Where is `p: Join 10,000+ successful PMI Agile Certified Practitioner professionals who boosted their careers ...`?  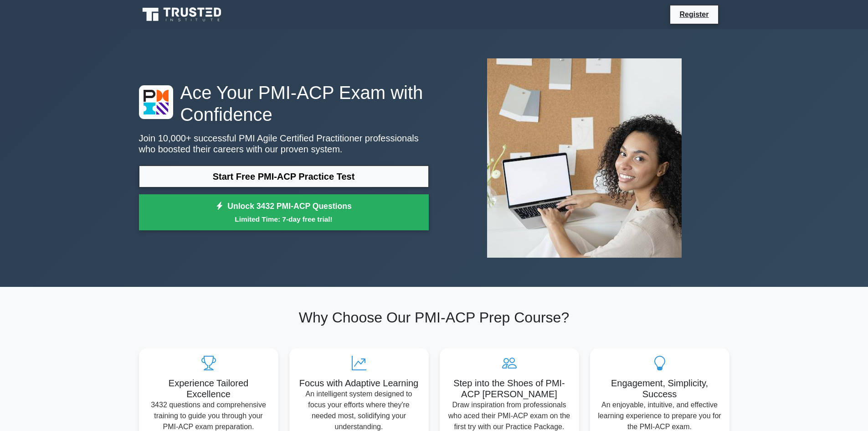
p: Join 10,000+ successful PMI Agile Certified Practitioner professionals who boosted their careers ... is located at coordinates (284, 144).